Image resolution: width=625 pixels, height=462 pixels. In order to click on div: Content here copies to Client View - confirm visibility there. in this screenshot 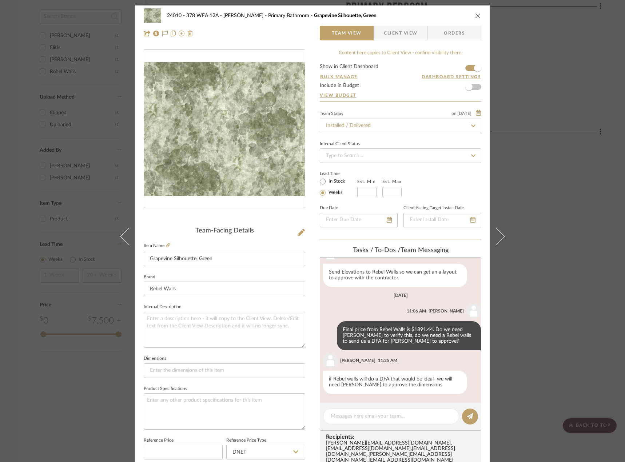, I will do `click(400, 53)`.